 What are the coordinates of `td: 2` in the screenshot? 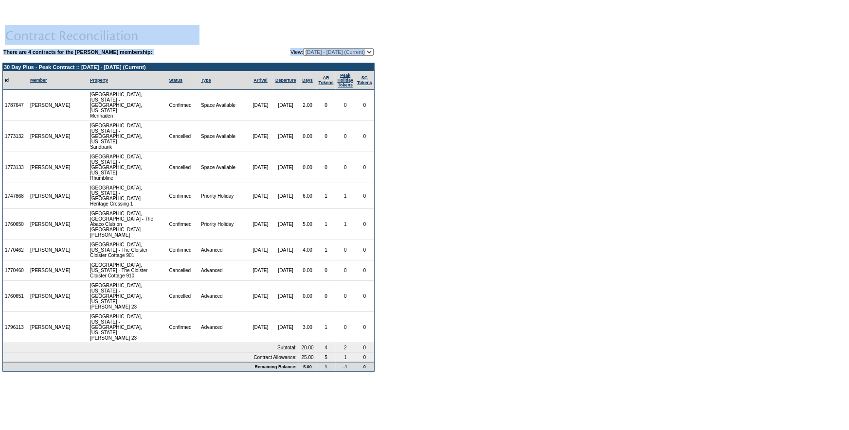 It's located at (345, 348).